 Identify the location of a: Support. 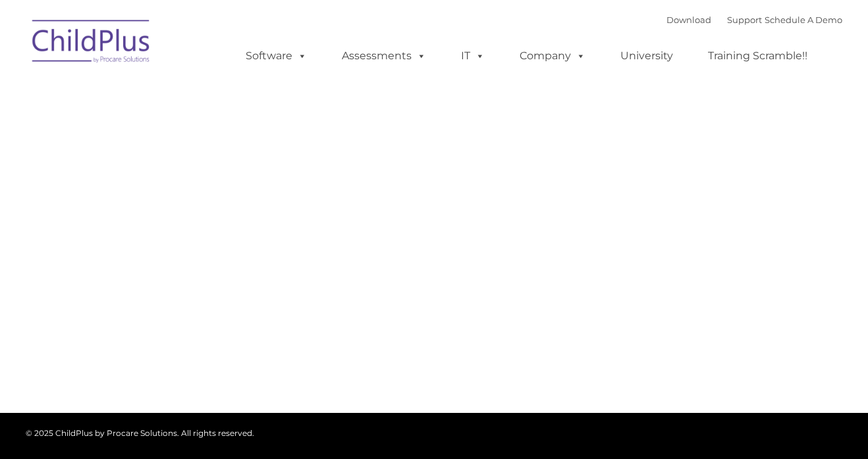
(744, 20).